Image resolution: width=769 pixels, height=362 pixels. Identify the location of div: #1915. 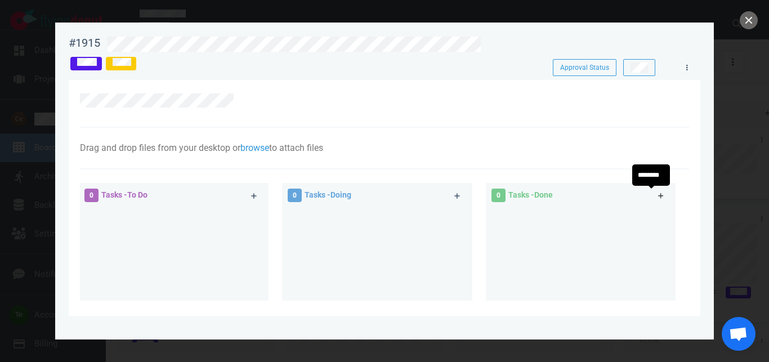
(84, 43).